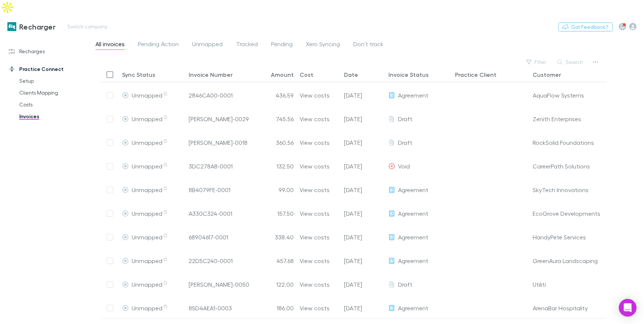 This screenshot has width=644, height=324. Describe the element at coordinates (211, 261) in the screenshot. I see `div: 22D5C240-0001` at that location.